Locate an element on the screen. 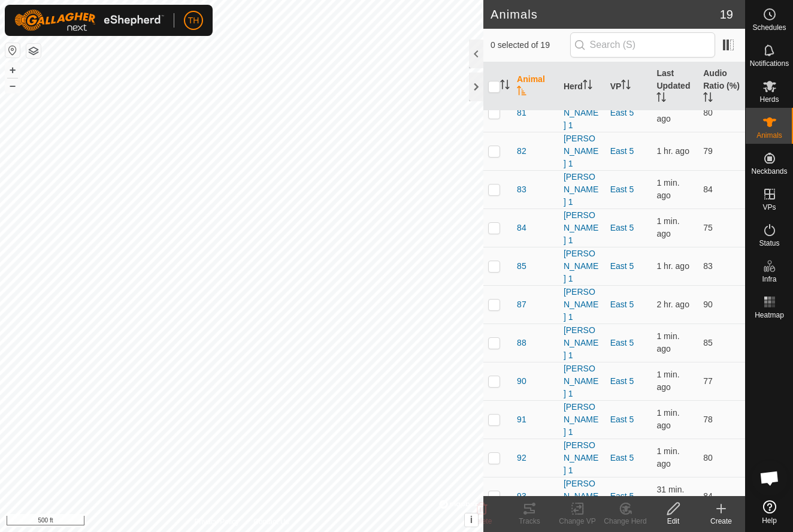 This screenshot has width=793, height=532. div: Change VP is located at coordinates (577, 521).